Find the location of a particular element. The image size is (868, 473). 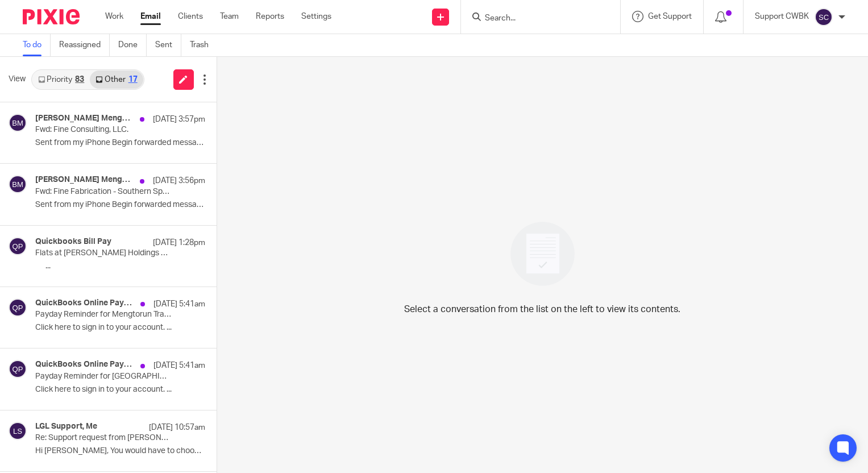

div: 83 is located at coordinates (80, 80).